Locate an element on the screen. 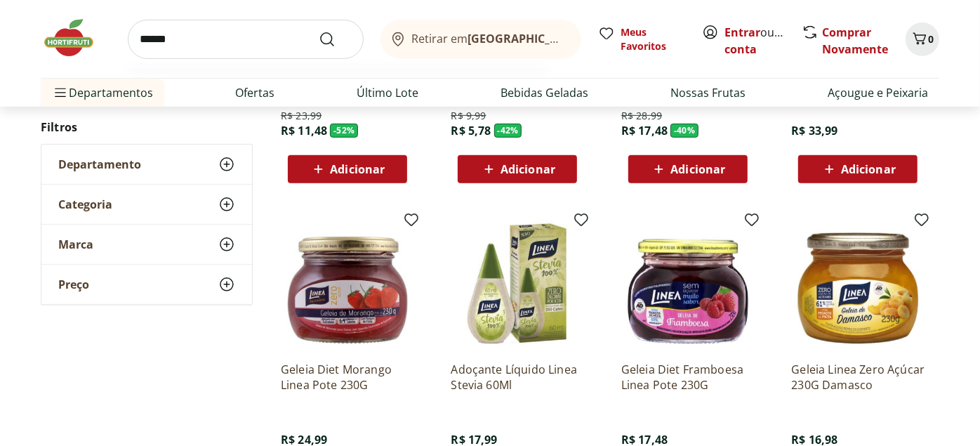 This screenshot has height=446, width=980. span: R$ 11,48 is located at coordinates (304, 131).